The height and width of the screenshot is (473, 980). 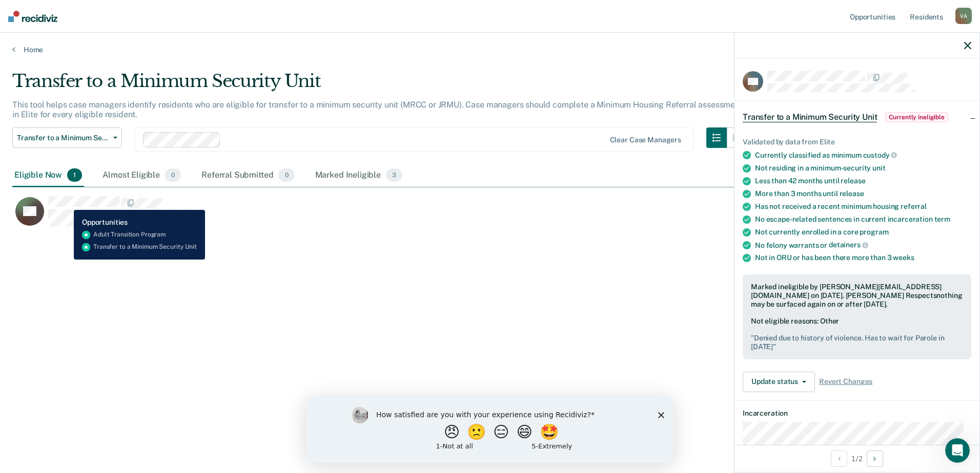 What do you see at coordinates (146, 35) in the screenshot?
I see `button: 1` at bounding box center [146, 35].